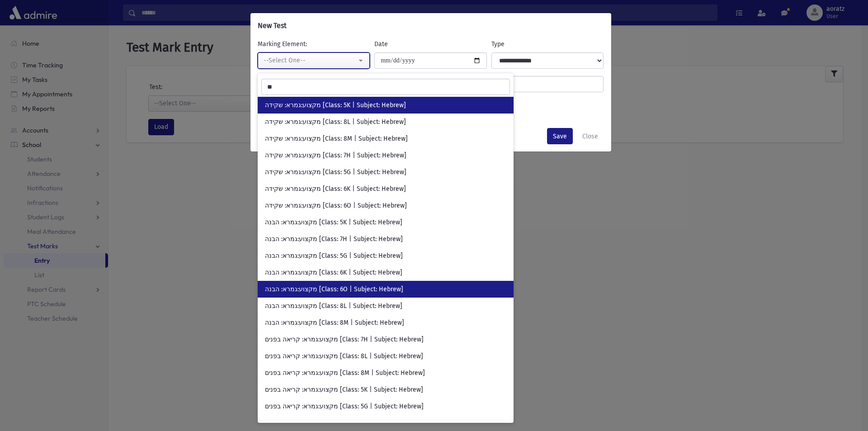 The width and height of the screenshot is (868, 431). What do you see at coordinates (334, 256) in the screenshot?
I see `span: מקצוע:גמרא: הבנה [Class: 5G | Subject: Hebrew]` at bounding box center [334, 256].